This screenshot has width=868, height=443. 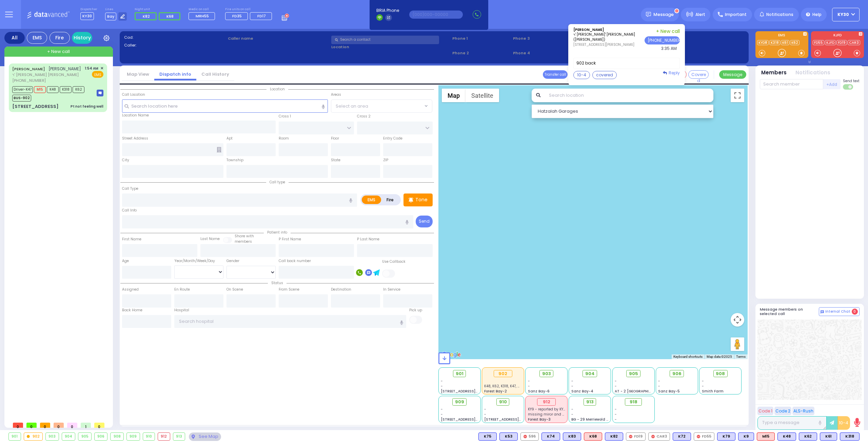 I want to click on span: 910, so click(x=503, y=402).